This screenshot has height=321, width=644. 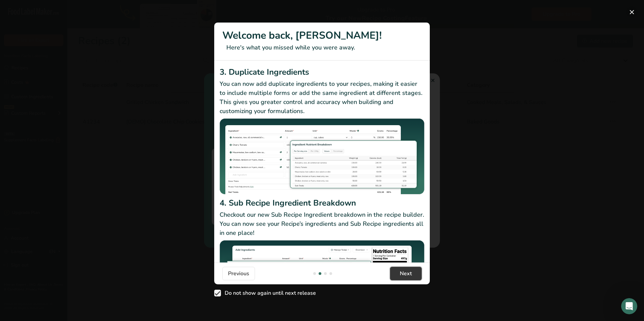 What do you see at coordinates (406, 274) in the screenshot?
I see `span: Next` at bounding box center [406, 274].